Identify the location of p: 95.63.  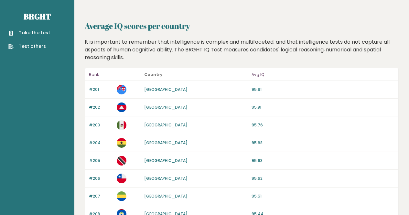
(323, 161).